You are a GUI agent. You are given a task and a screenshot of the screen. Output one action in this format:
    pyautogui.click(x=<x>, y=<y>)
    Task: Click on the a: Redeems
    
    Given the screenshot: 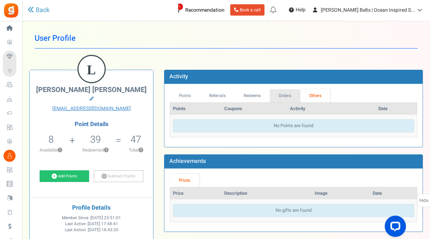 What is the action you would take?
    pyautogui.click(x=252, y=96)
    